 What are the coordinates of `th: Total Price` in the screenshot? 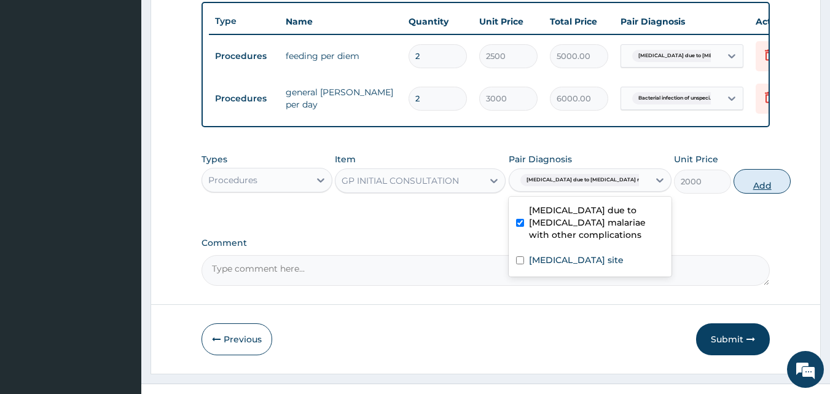 It's located at (579, 22).